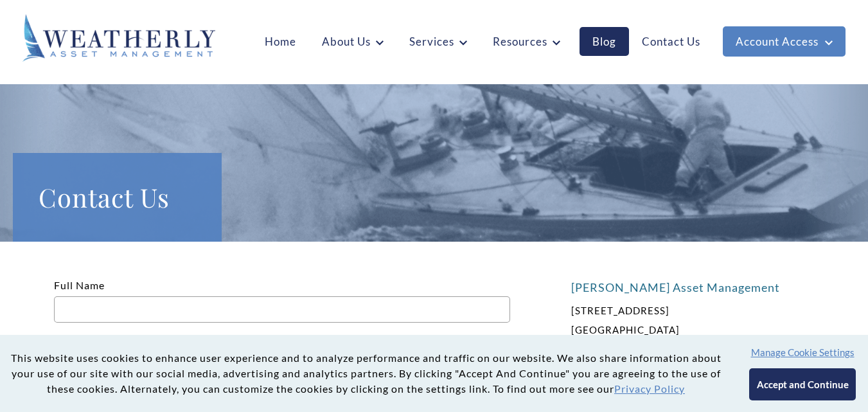 The width and height of the screenshot is (868, 412). What do you see at coordinates (365, 373) in the screenshot?
I see `p: This website uses cookies to enhance user experience and to analyze performance and traffic on ou...` at bounding box center [365, 373].